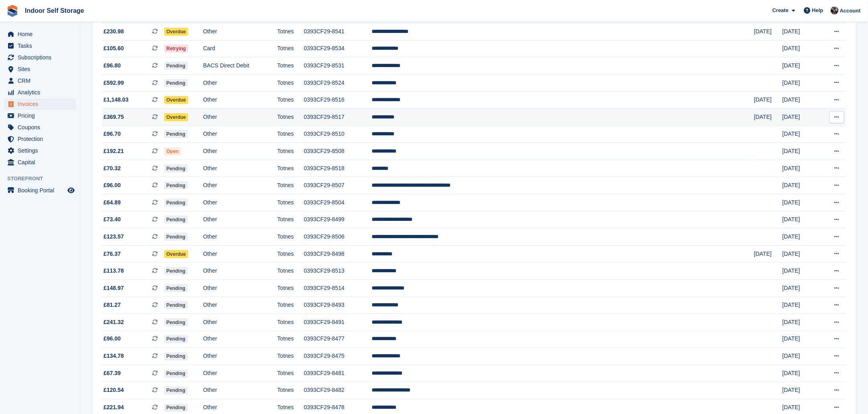  Describe the element at coordinates (240, 66) in the screenshot. I see `td: BACS Direct Debit` at that location.